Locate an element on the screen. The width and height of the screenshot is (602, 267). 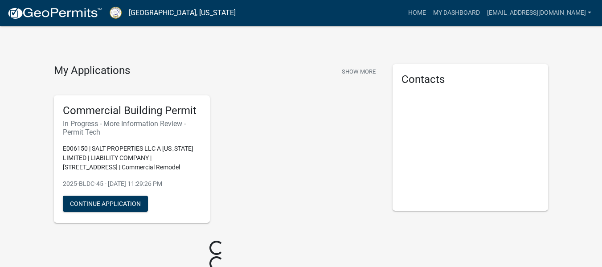
button: Continue Application is located at coordinates (105, 204).